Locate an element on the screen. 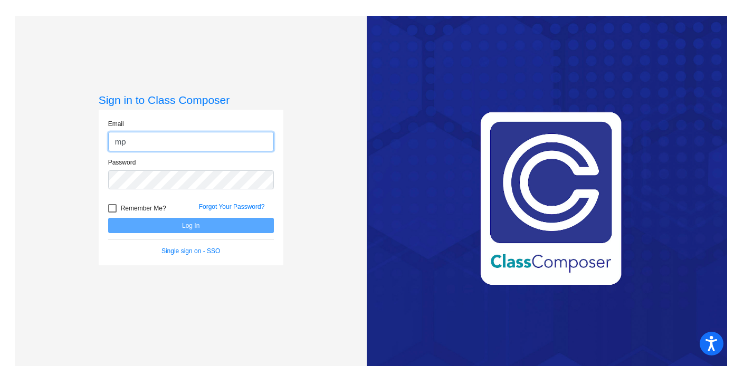  button: Log In is located at coordinates (191, 225).